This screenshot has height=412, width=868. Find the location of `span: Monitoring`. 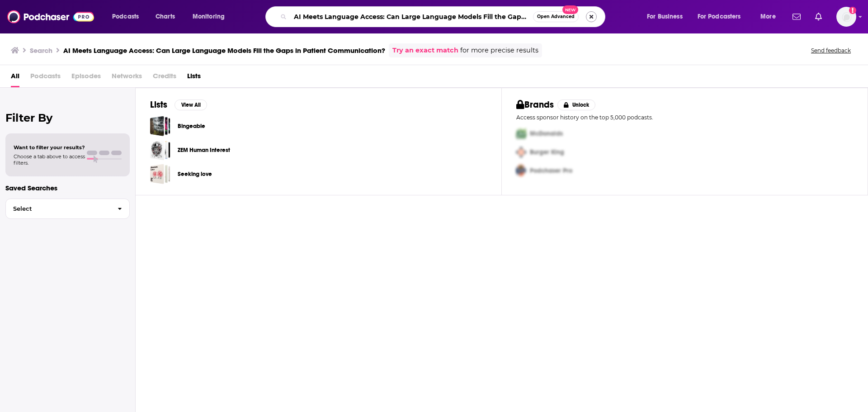

span: Monitoring is located at coordinates (208, 17).